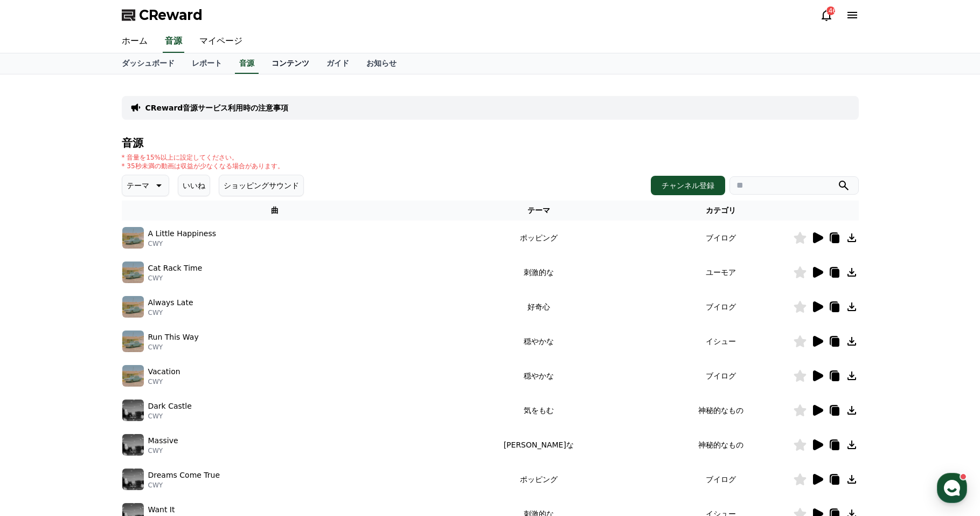 The height and width of the screenshot is (516, 980). I want to click on a: レポート, so click(207, 64).